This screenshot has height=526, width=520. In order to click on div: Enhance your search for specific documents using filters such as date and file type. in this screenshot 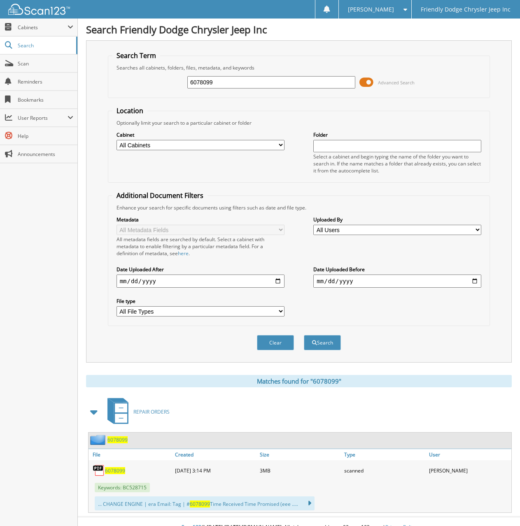, I will do `click(299, 208)`.